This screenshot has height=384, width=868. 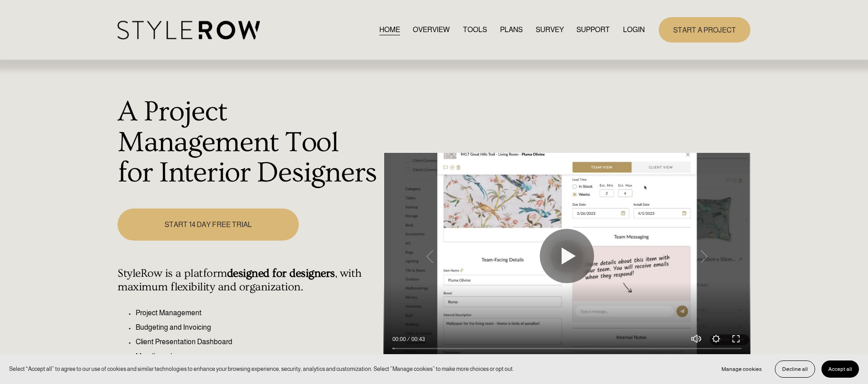 I want to click on input: Seek, so click(x=567, y=349).